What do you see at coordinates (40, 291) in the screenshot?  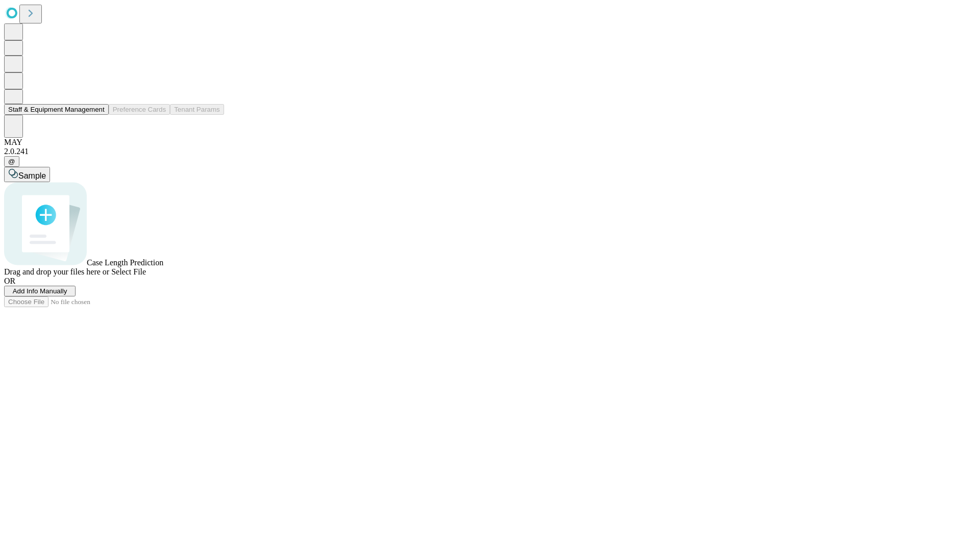 I see `span: Add Info Manually` at bounding box center [40, 291].